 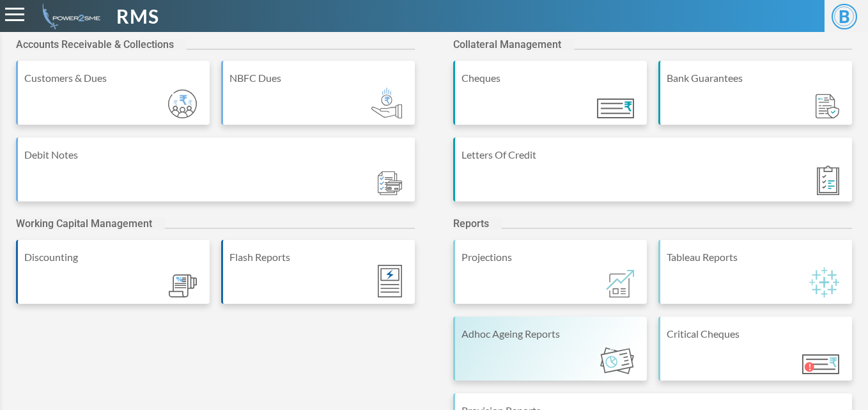 I want to click on a: Tableau Reports Module_ic, so click(x=755, y=278).